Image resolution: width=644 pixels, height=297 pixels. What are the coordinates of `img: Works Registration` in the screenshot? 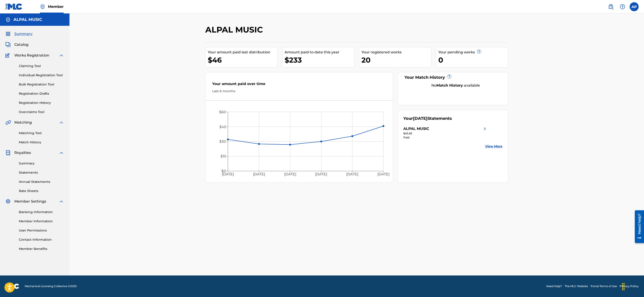 It's located at (8, 55).